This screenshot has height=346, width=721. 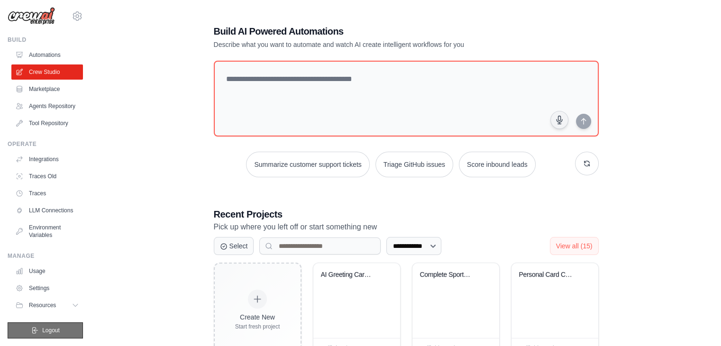 What do you see at coordinates (449, 275) in the screenshot?
I see `div: Complete Sports Day Card Generator` at bounding box center [449, 275].